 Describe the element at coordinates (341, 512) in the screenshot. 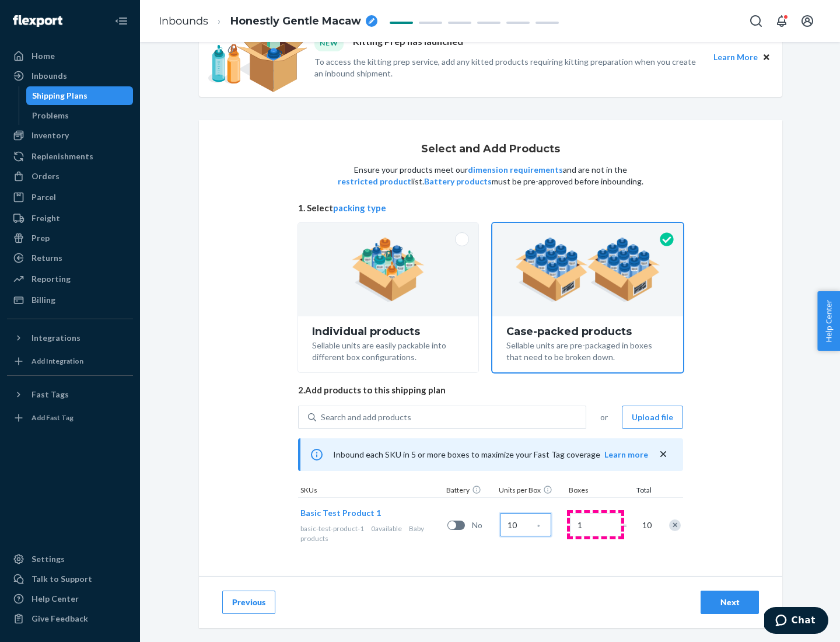

I see `span: Basic Test Product 1` at that location.